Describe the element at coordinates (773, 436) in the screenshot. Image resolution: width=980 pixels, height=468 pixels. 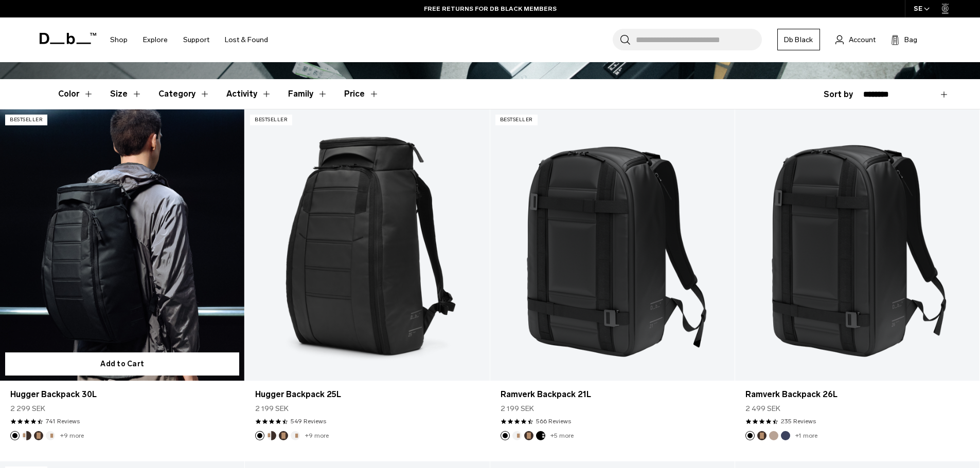
I see `button: Fogbow Beige` at that location.